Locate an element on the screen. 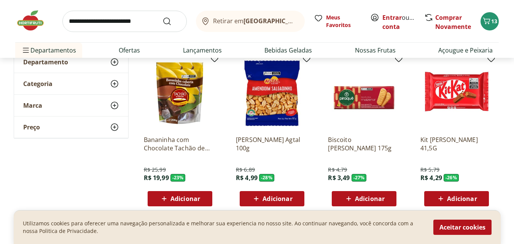  a: Ofertas is located at coordinates (129, 50).